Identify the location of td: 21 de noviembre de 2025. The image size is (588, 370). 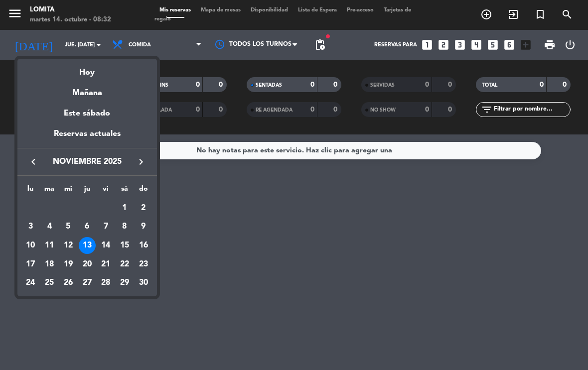
(106, 264).